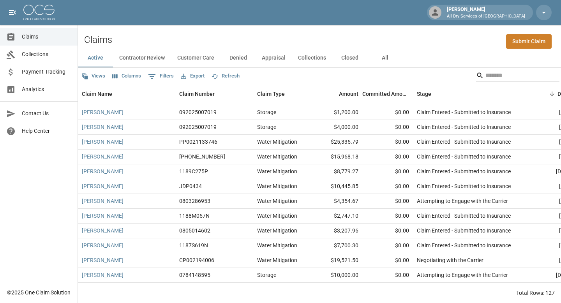  I want to click on div: © 2025 One Claim Solution, so click(39, 292).